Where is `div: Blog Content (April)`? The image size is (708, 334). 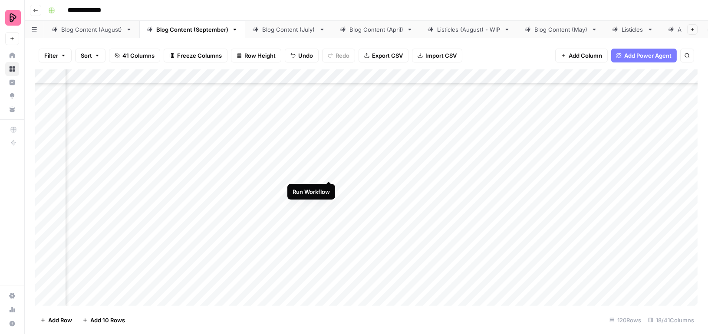 div: Blog Content (April) is located at coordinates (377, 30).